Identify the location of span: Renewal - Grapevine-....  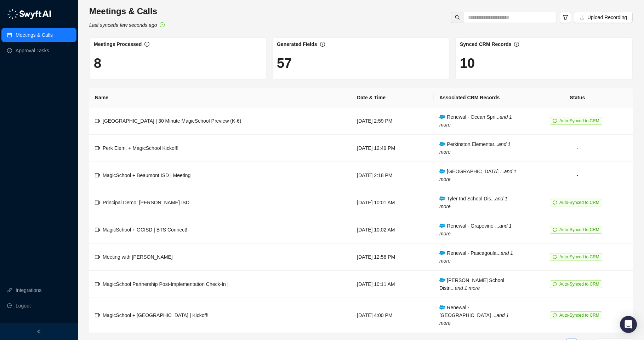
(475, 230).